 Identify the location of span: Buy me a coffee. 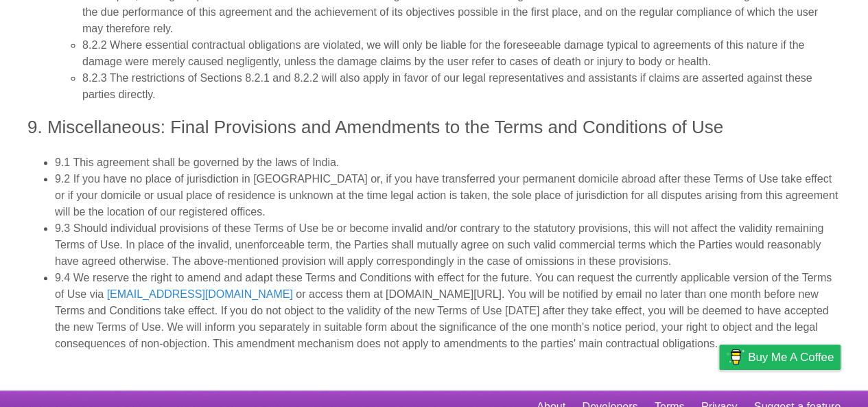
(791, 357).